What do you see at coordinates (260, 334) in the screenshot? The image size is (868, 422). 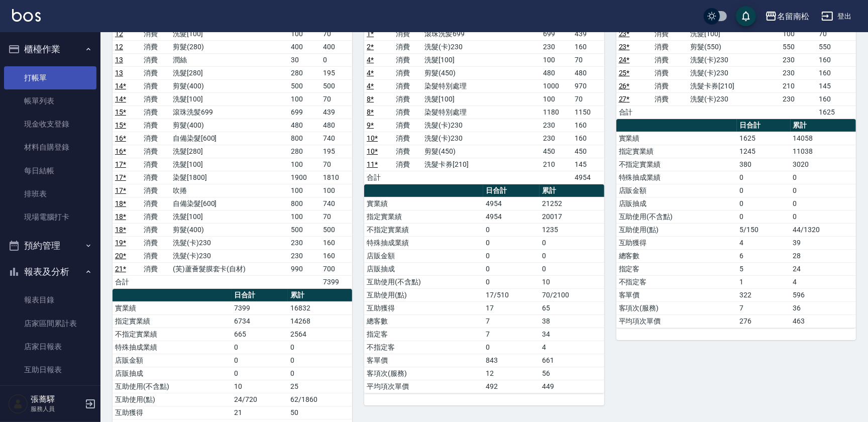 I see `td: 665` at bounding box center [260, 334].